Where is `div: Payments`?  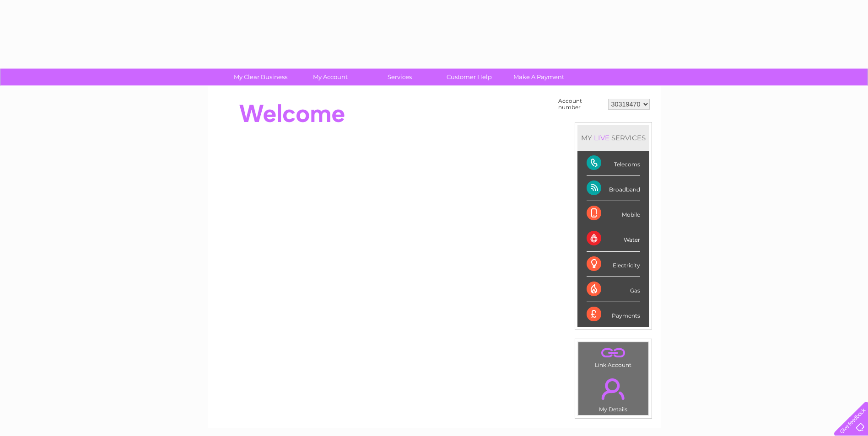 div: Payments is located at coordinates (613, 314).